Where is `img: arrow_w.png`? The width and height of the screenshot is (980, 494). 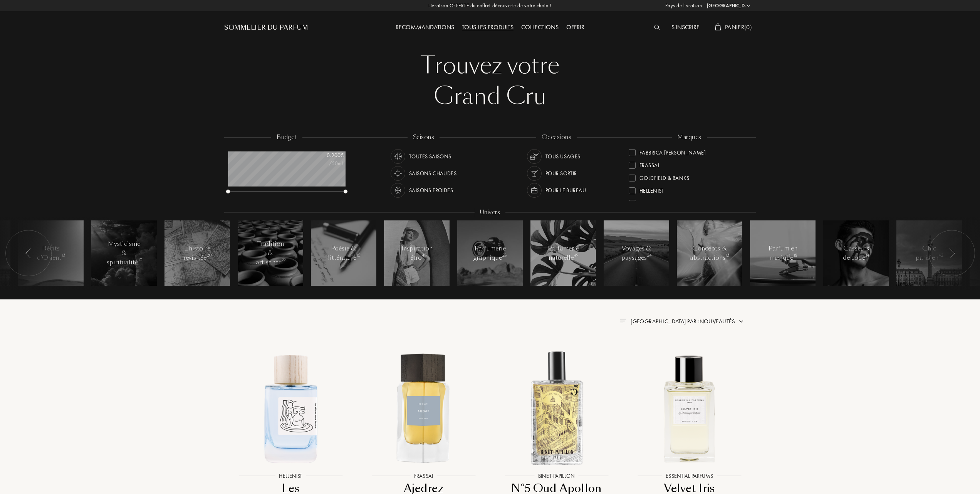 img: arrow_w.png is located at coordinates (748, 5).